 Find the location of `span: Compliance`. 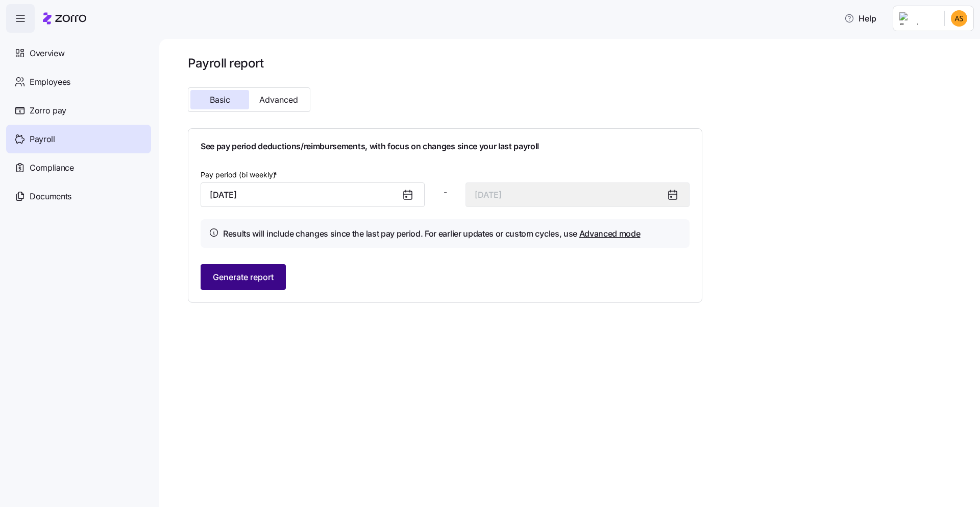

span: Compliance is located at coordinates (51, 167).